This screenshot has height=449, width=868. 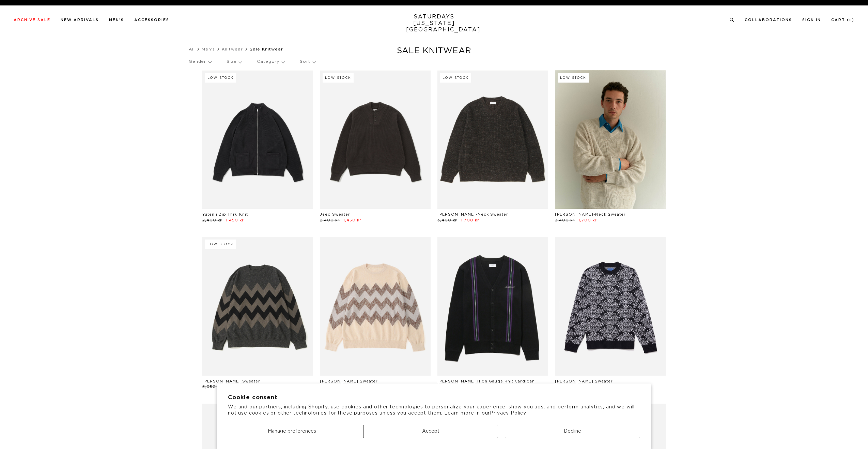 I want to click on a: All, so click(x=192, y=49).